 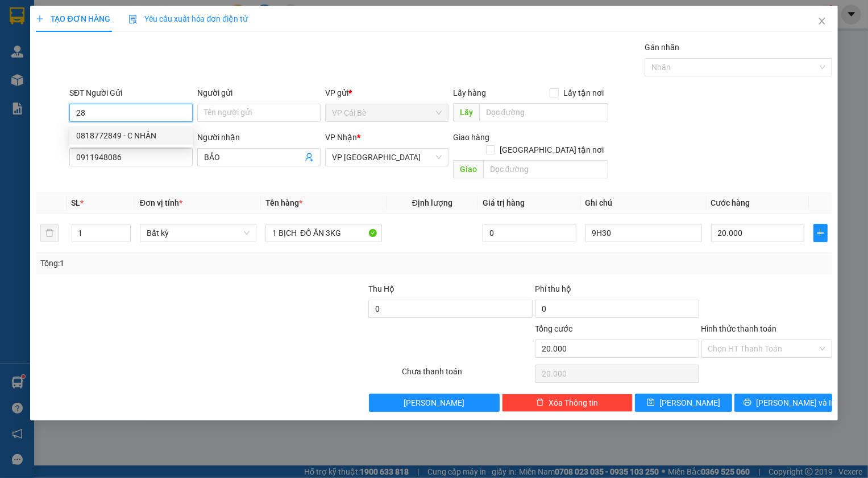 What do you see at coordinates (188, 263) in the screenshot?
I see `div: Tổng: 1` at bounding box center [188, 263].